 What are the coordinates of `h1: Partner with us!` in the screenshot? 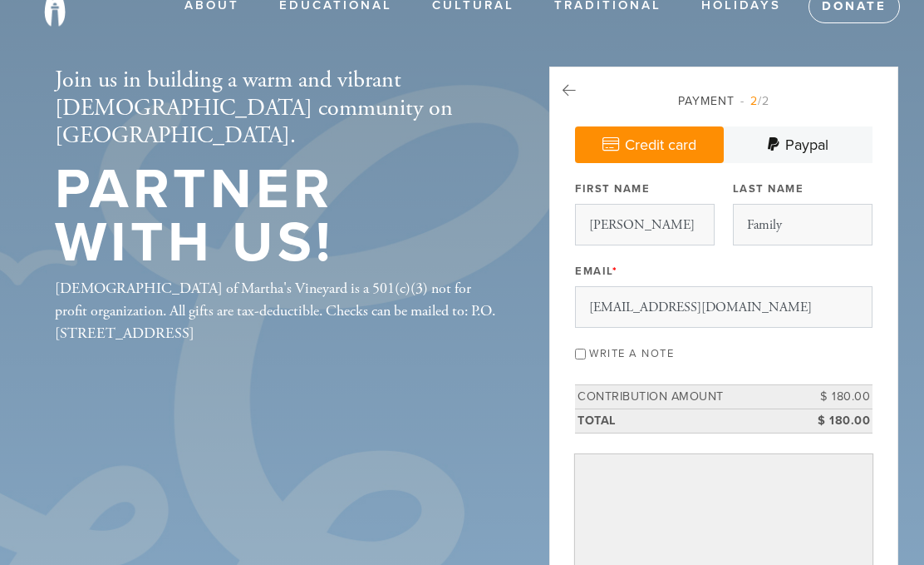 It's located at (275, 216).